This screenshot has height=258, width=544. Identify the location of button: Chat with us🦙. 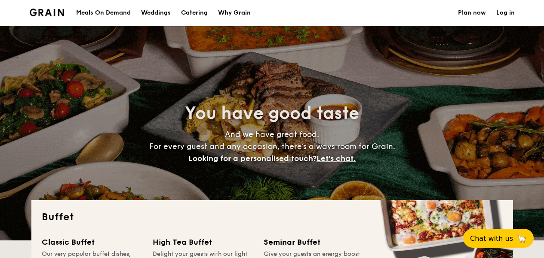
(498, 239).